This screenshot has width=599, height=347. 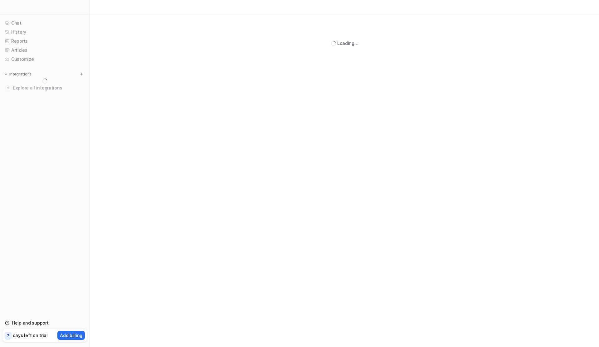 I want to click on span: Explore all integrations, so click(x=49, y=88).